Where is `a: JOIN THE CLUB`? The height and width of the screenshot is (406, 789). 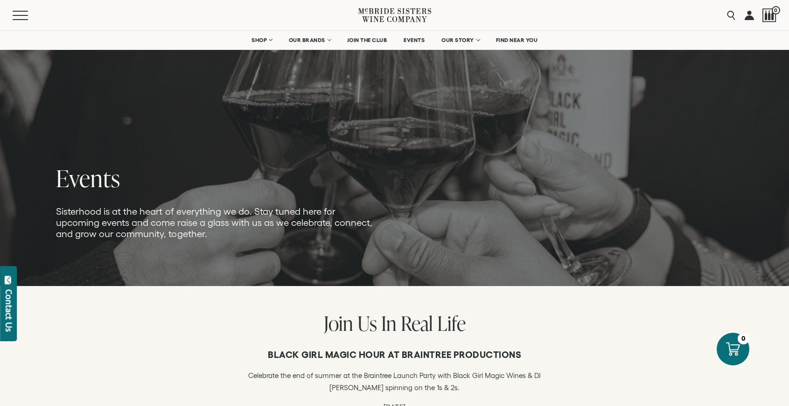
a: JOIN THE CLUB is located at coordinates (367, 40).